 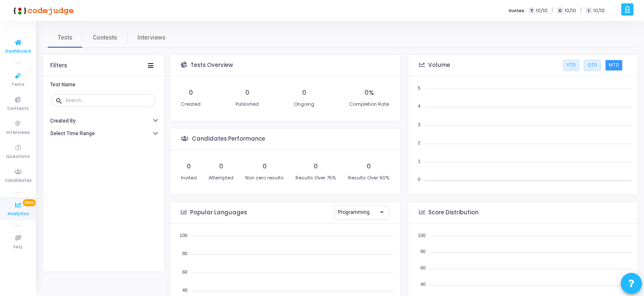 I want to click on h3: Score Distribution, so click(x=453, y=213).